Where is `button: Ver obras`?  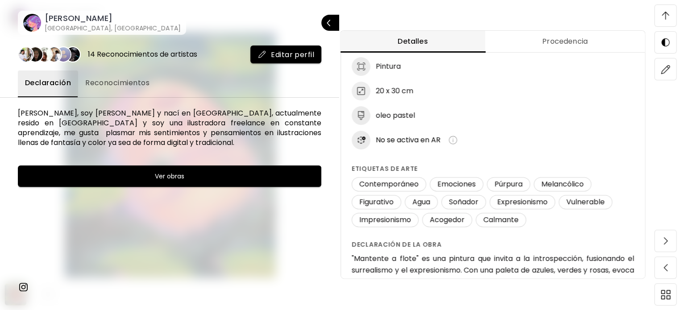
button: Ver obras is located at coordinates (170, 176).